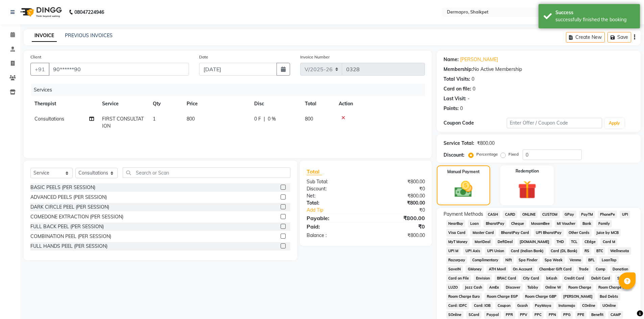 Image resolution: width=644 pixels, height=319 pixels. Describe the element at coordinates (334, 203) in the screenshot. I see `div: Total:` at that location.